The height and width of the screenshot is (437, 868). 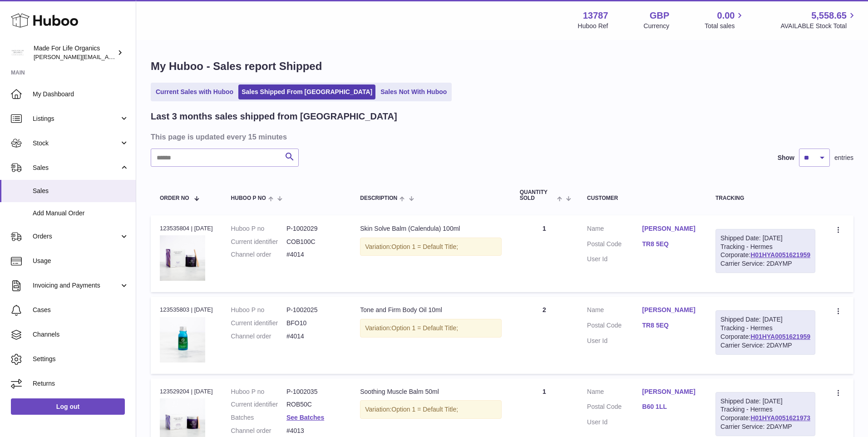 What do you see at coordinates (182, 258) in the screenshot?
I see `img: skin-solve-balm-_calendula_-100ml-cob50-1-v1.jpg` at bounding box center [182, 258].